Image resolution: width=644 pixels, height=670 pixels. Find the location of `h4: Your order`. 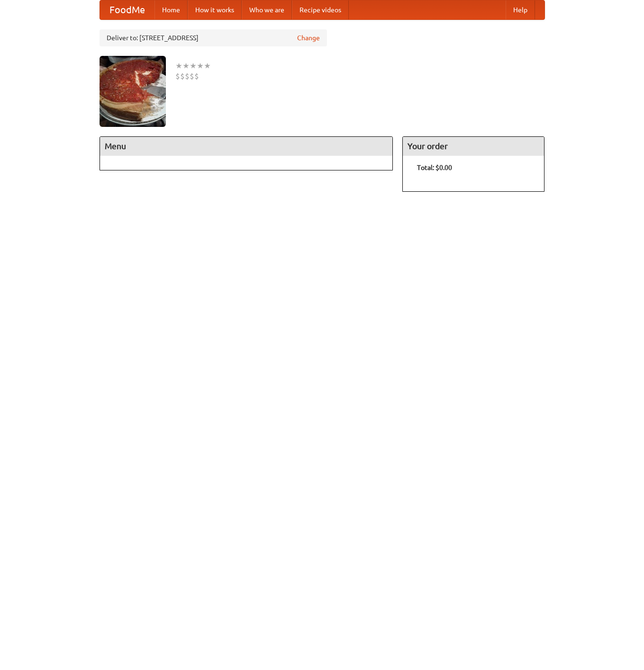

h4: Your order is located at coordinates (473, 146).